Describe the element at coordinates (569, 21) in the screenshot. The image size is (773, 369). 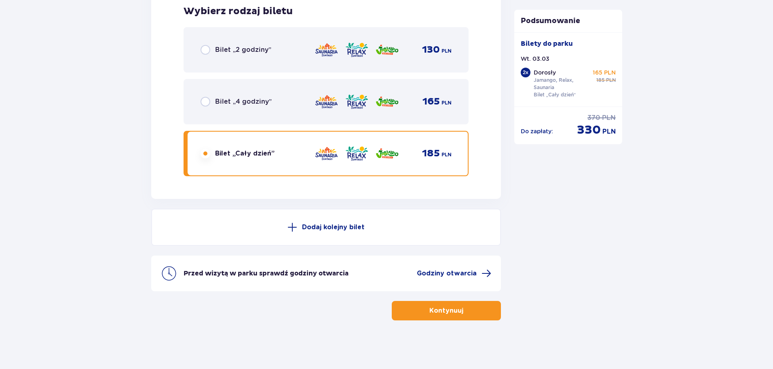
I see `p: Podsumowanie` at that location.